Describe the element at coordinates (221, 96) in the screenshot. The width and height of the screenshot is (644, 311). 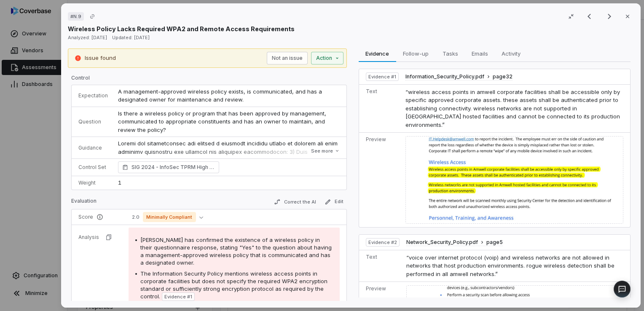
I see `span: A management-approved wireless policy exists, is communicated, and has a designated owner for mai...` at that location.